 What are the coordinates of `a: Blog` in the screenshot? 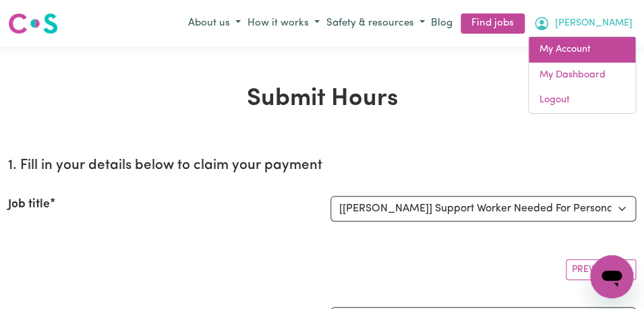 It's located at (442, 23).